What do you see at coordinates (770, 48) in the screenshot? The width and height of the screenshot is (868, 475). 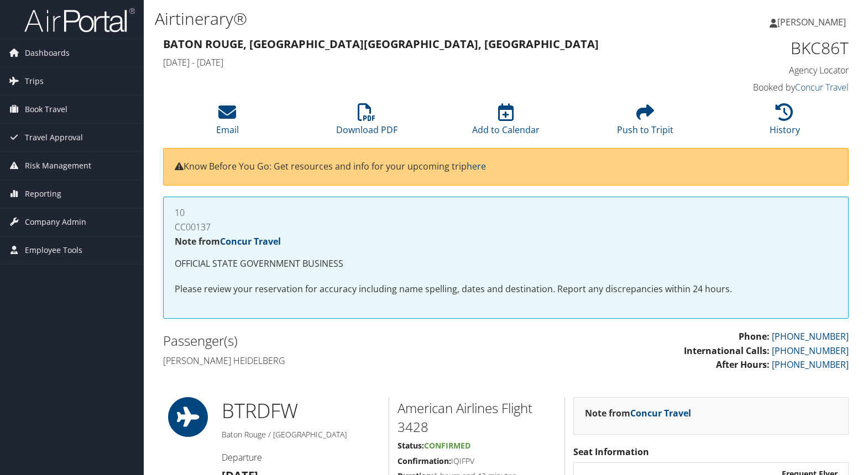 I see `h1: BKC86T` at bounding box center [770, 48].